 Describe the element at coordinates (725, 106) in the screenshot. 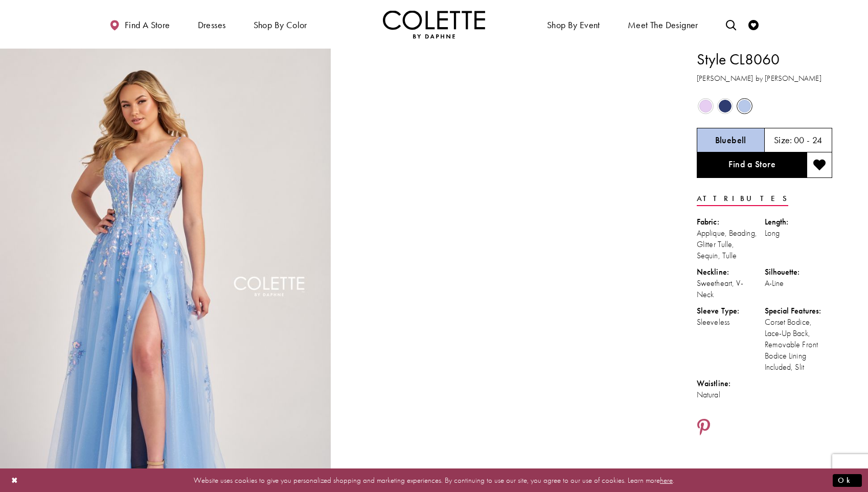

I see `div: Navy Blue` at that location.